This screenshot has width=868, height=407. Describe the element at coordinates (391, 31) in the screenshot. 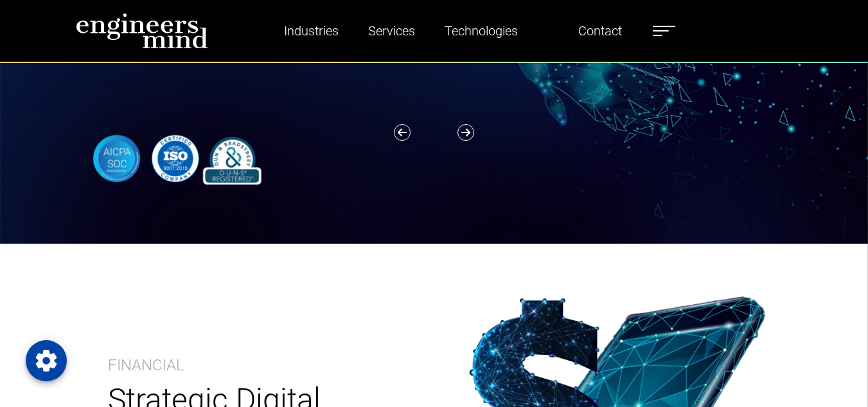

I see `a: Services` at that location.